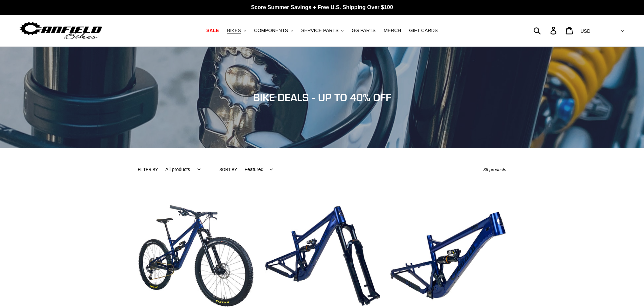 This screenshot has height=308, width=644. I want to click on span: COMPONENTS, so click(271, 30).